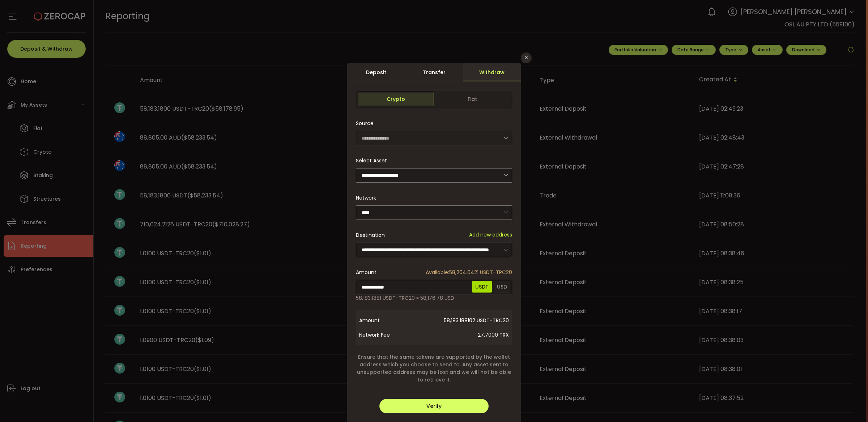 Image resolution: width=868 pixels, height=422 pixels. I want to click on span: Source, so click(365, 123).